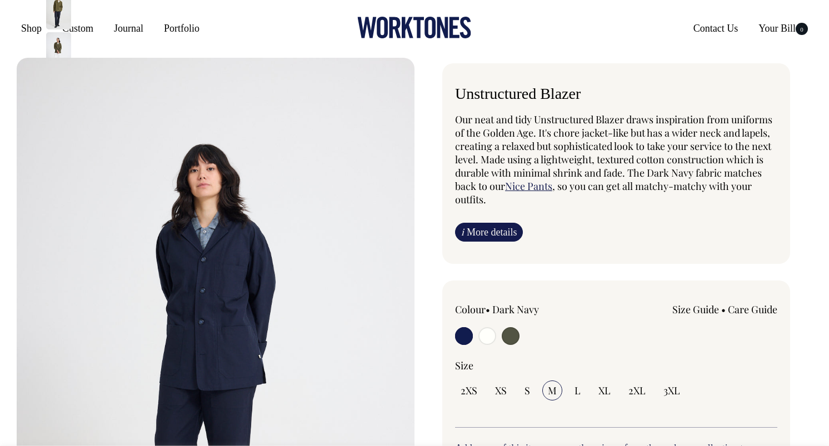 The image size is (829, 446). I want to click on input: L, so click(577, 390).